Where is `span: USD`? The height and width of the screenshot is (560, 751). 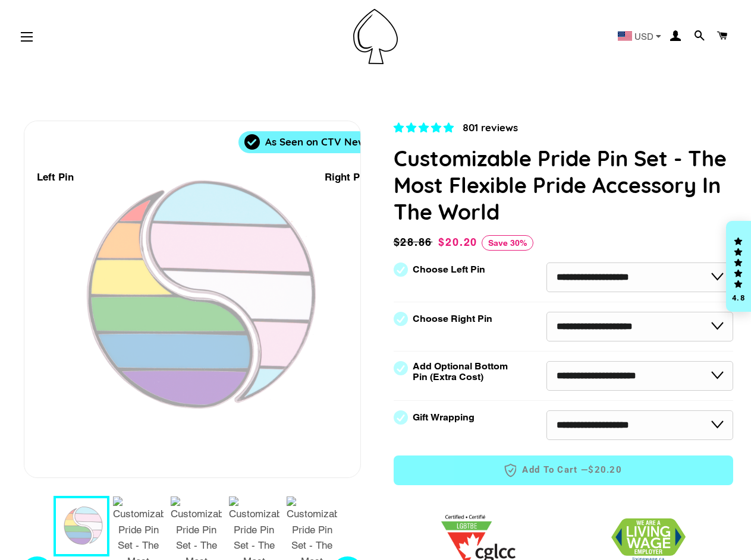
span: USD is located at coordinates (643, 37).